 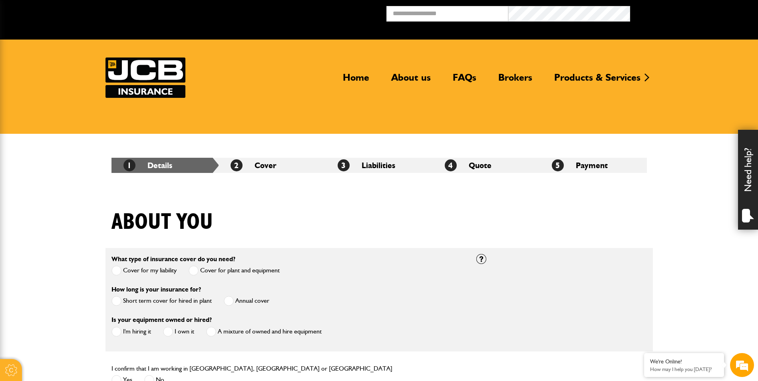 What do you see at coordinates (179, 332) in the screenshot?
I see `label: I own it` at bounding box center [179, 332].